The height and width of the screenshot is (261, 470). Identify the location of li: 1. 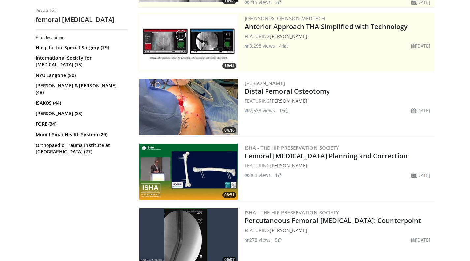
(278, 175).